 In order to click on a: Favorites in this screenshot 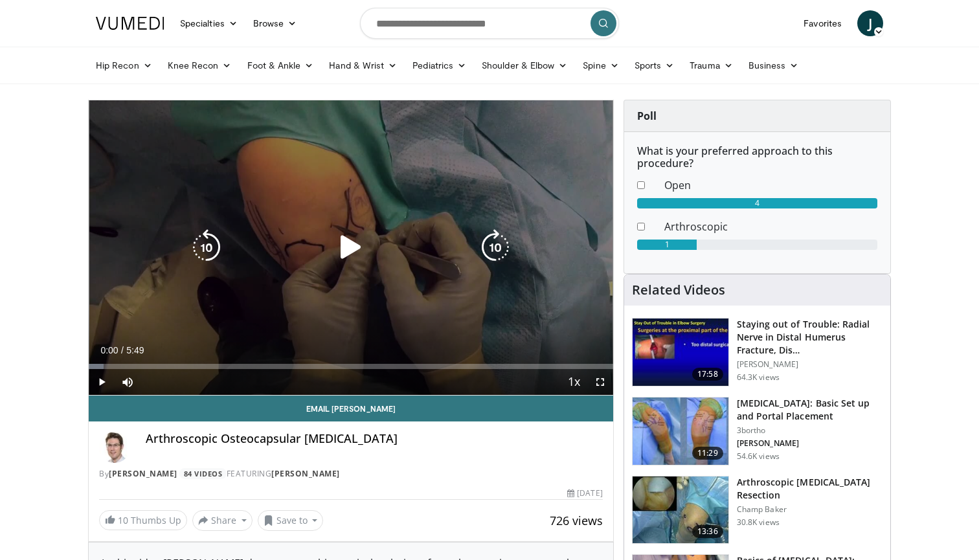, I will do `click(822, 24)`.